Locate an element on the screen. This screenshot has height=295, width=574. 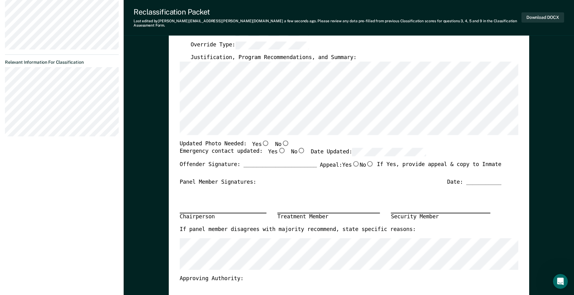
div: Chairperson is located at coordinates (223, 217).